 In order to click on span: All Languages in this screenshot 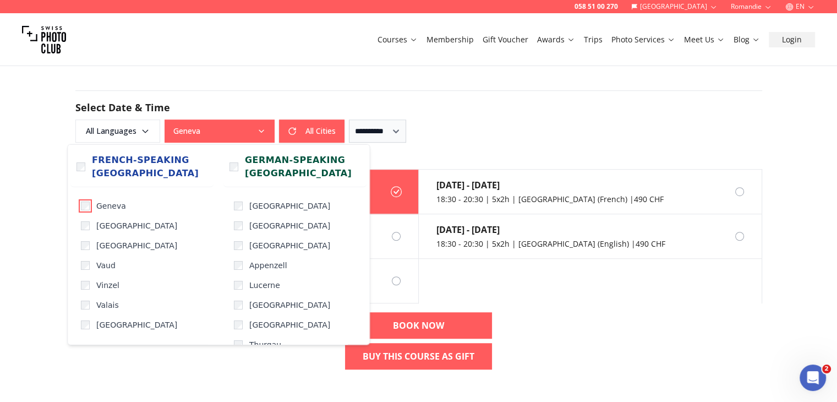, I will do `click(118, 131)`.